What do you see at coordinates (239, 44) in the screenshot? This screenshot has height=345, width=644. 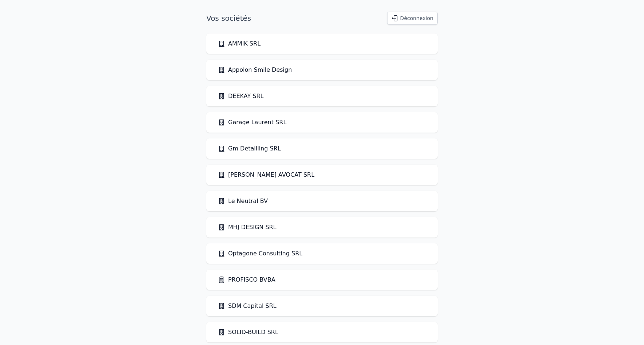 I see `a: AMMIK SRL` at bounding box center [239, 44].